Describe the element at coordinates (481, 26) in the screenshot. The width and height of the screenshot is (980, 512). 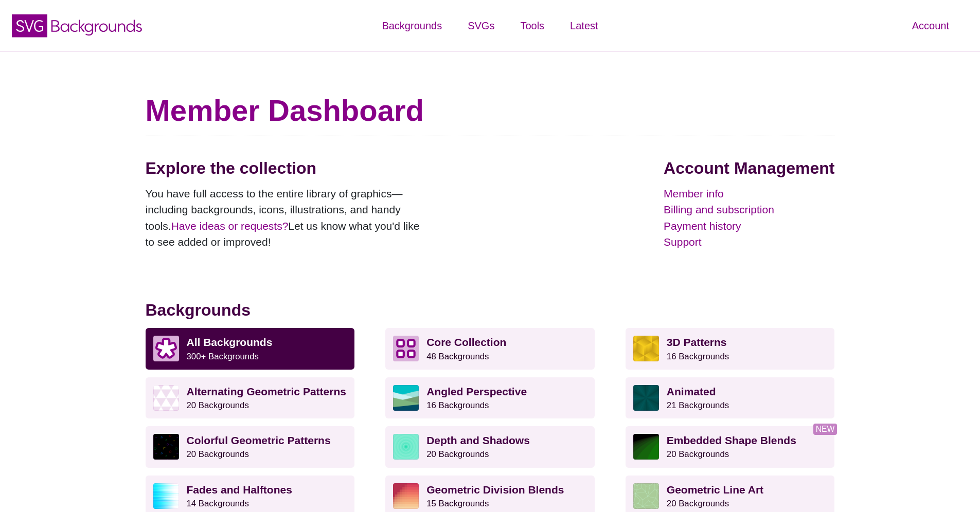
I see `a: SVGs` at that location.